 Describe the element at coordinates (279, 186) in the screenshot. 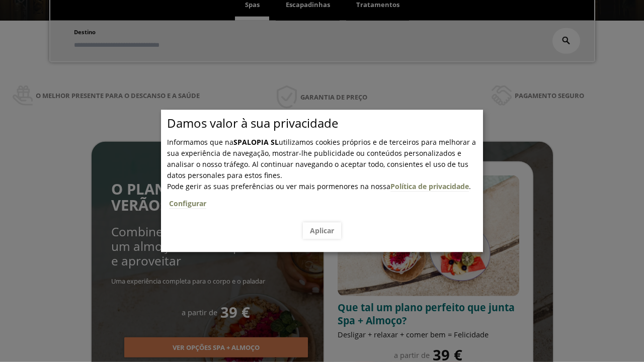

I see `span: Pode gerir as suas preferências ou ver mais pormenores na nossa` at that location.